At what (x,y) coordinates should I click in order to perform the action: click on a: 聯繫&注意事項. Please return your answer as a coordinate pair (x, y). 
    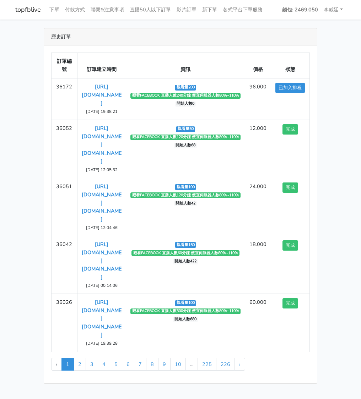
    Looking at the image, I should click on (107, 10).